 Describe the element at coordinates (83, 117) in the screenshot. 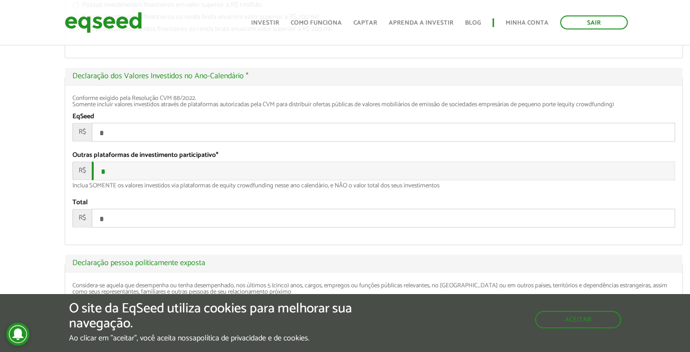

I see `label: EqSeed` at that location.